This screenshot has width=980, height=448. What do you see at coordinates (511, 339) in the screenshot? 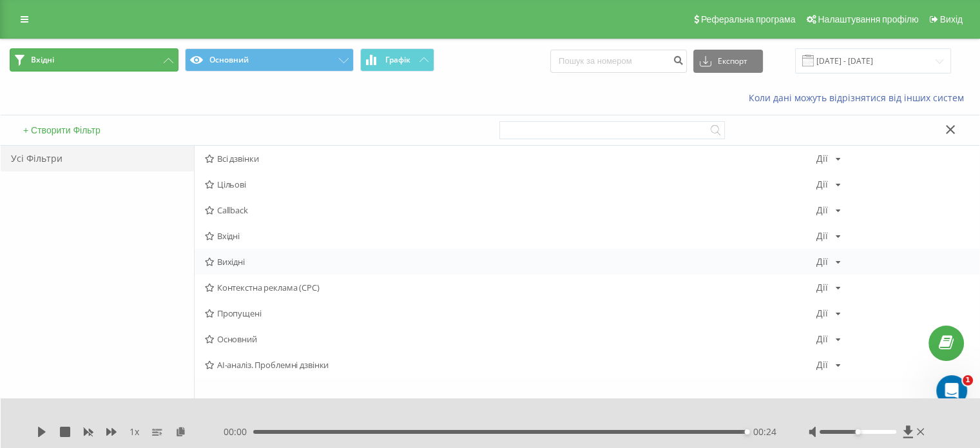
I see `span: Основний` at bounding box center [511, 339].